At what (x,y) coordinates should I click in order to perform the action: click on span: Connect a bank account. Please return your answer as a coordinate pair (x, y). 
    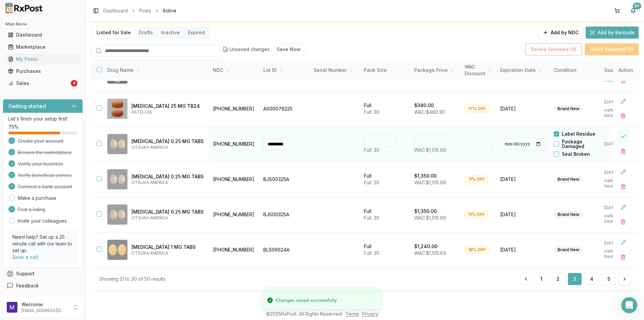
    Looking at the image, I should click on (45, 187).